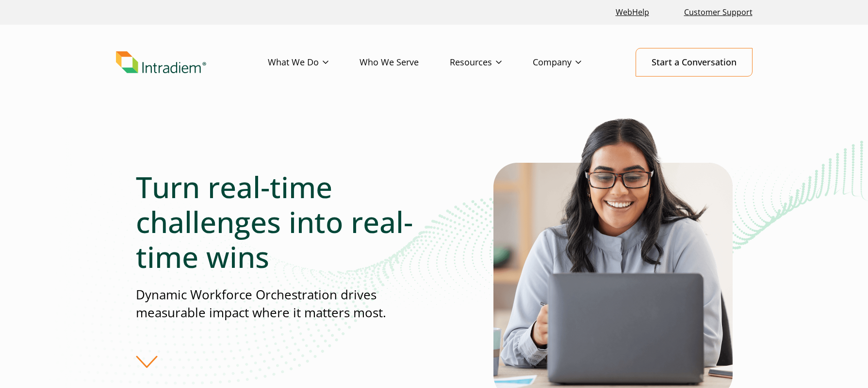  Describe the element at coordinates (718, 12) in the screenshot. I see `a: Customer Support` at that location.